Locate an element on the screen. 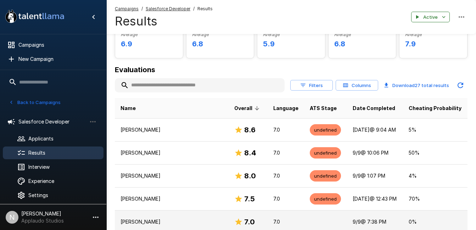 Image resolution: width=476 pixels, height=230 pixels. h6: 8.6 is located at coordinates (250, 130).